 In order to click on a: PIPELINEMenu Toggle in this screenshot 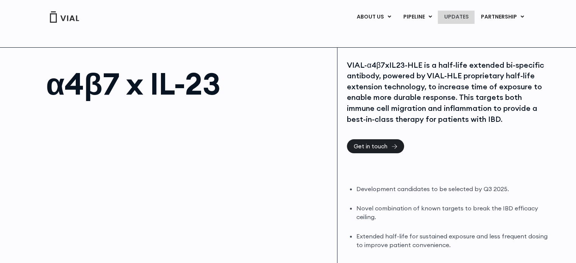, I will do `click(417, 17)`.